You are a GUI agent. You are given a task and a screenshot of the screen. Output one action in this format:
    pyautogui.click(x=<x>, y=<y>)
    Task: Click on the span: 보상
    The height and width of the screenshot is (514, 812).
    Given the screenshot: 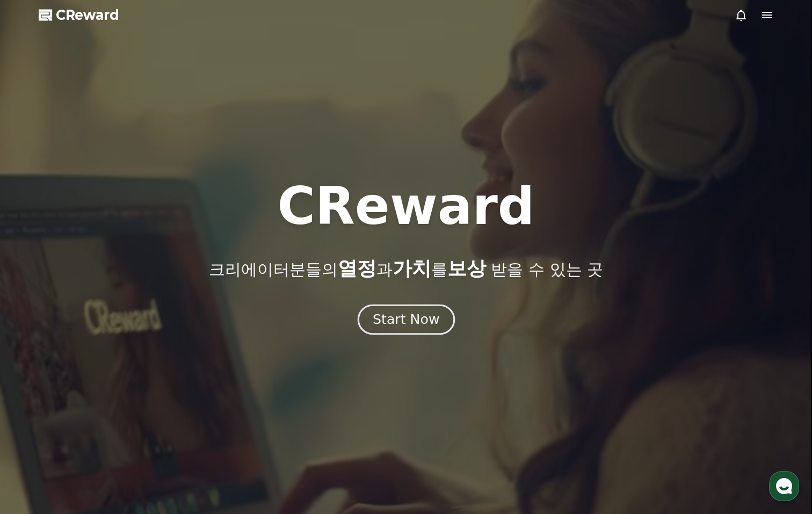 What is the action you would take?
    pyautogui.click(x=467, y=268)
    